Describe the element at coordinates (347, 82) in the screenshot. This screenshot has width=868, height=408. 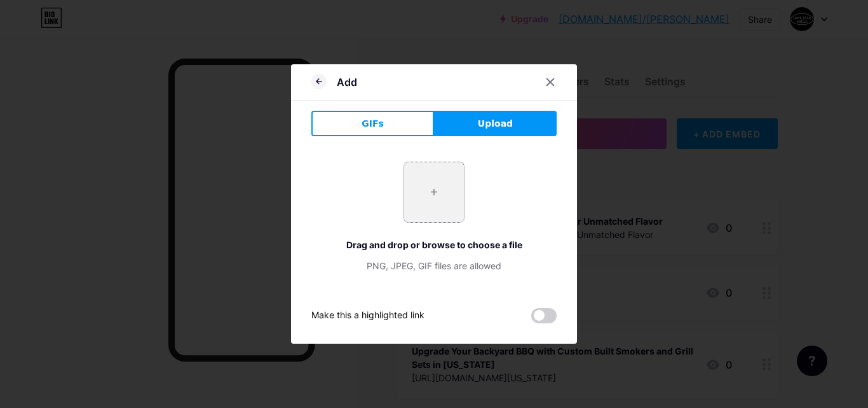
I see `div: Add` at that location.